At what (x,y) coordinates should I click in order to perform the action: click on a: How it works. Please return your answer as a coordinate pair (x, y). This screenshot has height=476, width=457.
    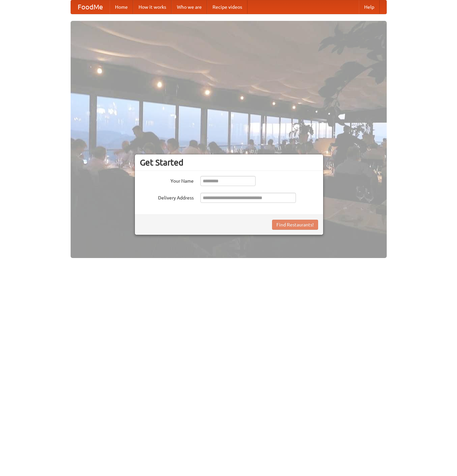
    Looking at the image, I should click on (152, 7).